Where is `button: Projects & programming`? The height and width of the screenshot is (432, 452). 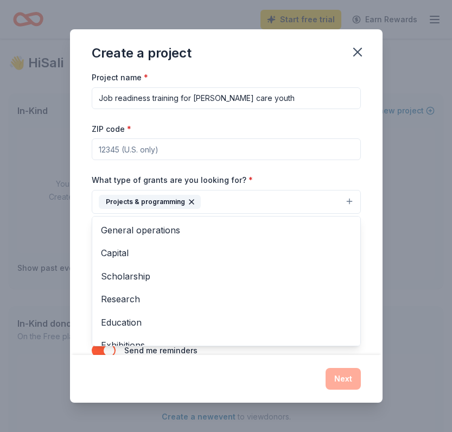
button: Projects & programming is located at coordinates (226, 202).